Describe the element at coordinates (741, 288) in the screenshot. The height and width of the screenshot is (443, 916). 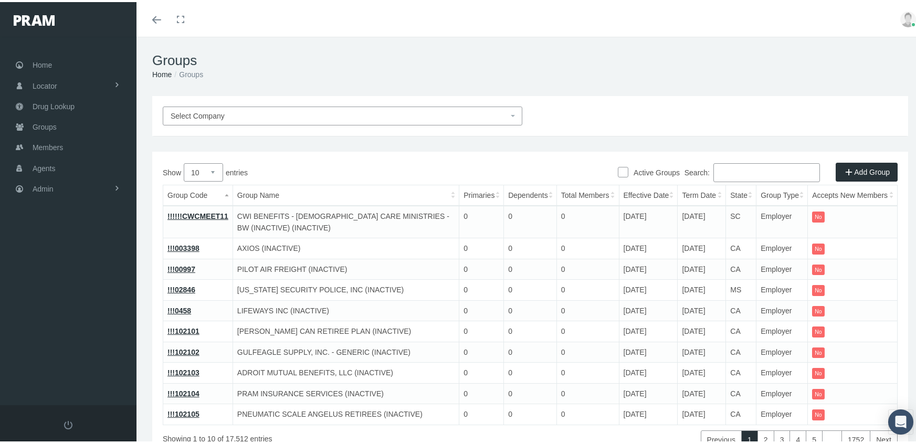
I see `td: MS` at that location.